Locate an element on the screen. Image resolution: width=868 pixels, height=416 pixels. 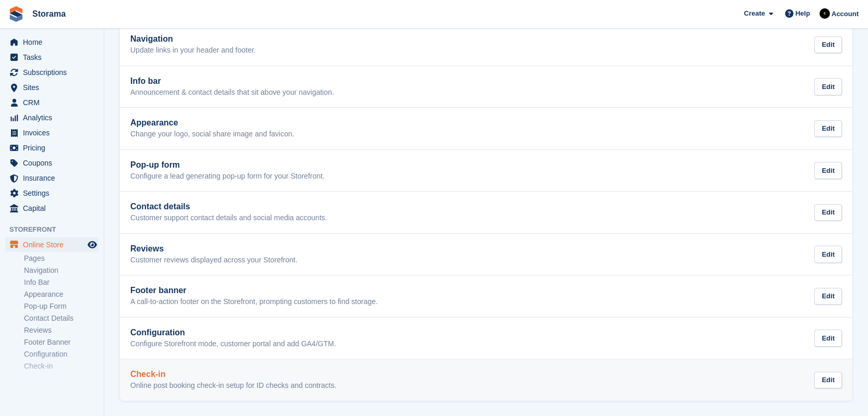
span: Storefront is located at coordinates (56, 230).